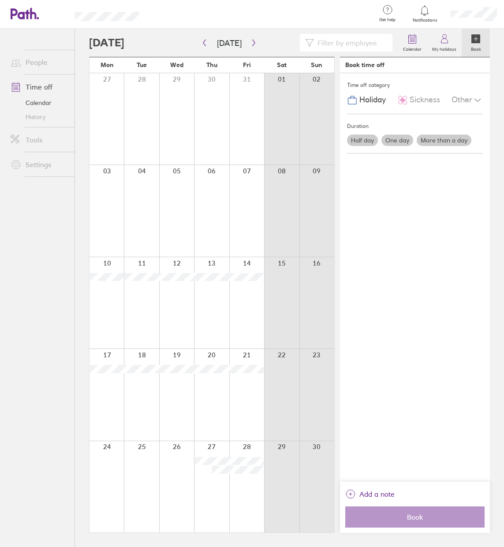 The height and width of the screenshot is (547, 504). I want to click on label: My holidays, so click(444, 48).